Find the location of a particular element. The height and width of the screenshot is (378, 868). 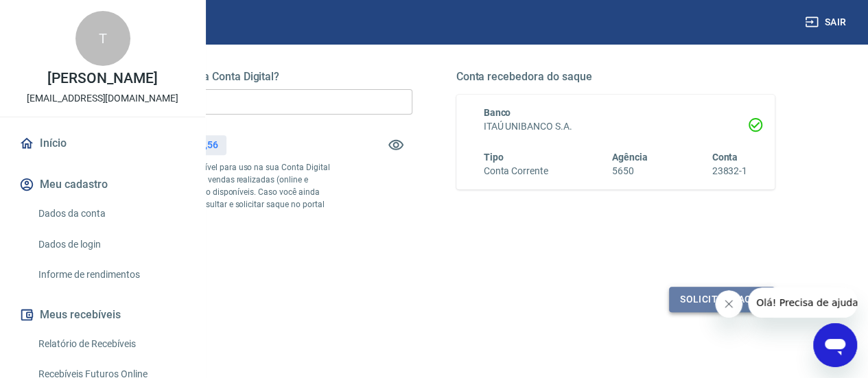

button: Solicitar saque is located at coordinates (722, 299).